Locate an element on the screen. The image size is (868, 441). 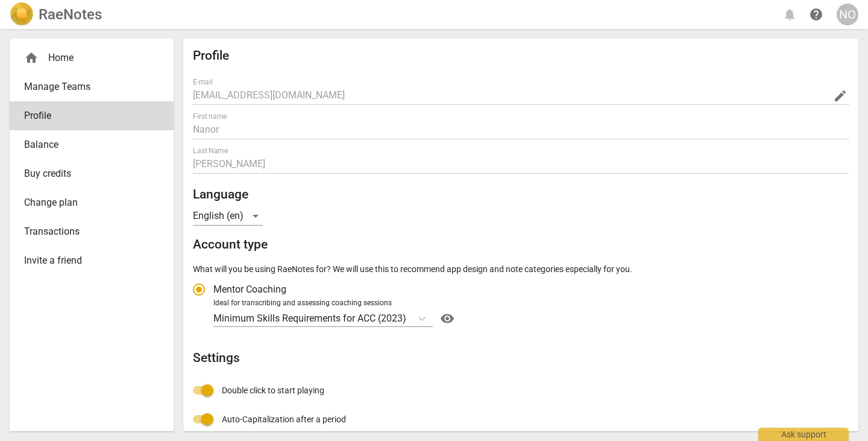
button: Help is located at coordinates (447, 319).